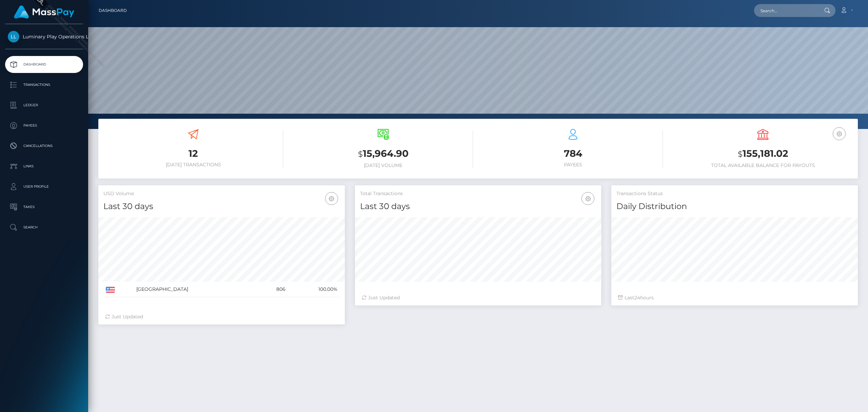 This screenshot has width=868, height=412. What do you see at coordinates (44, 187) in the screenshot?
I see `a: User Profile` at bounding box center [44, 187].